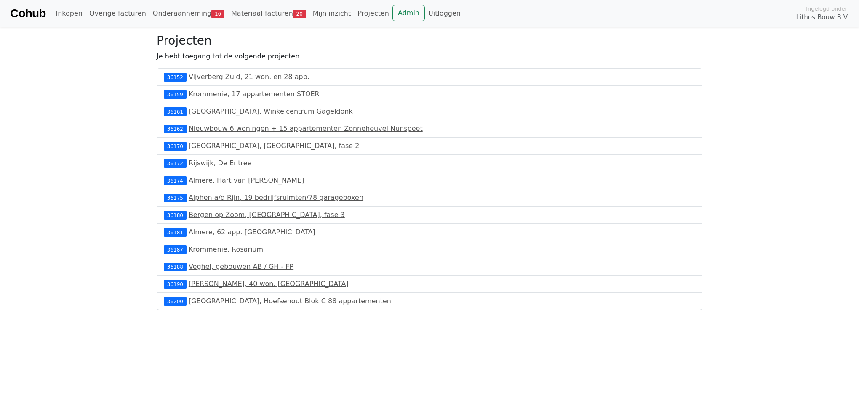  I want to click on p: Je hebt toegang tot de volgende projecten, so click(429, 56).